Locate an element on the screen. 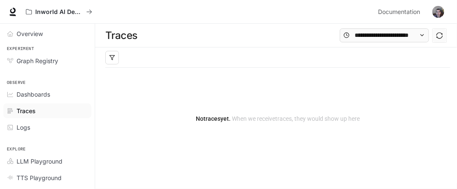  article: No traces yet. is located at coordinates (277, 119).